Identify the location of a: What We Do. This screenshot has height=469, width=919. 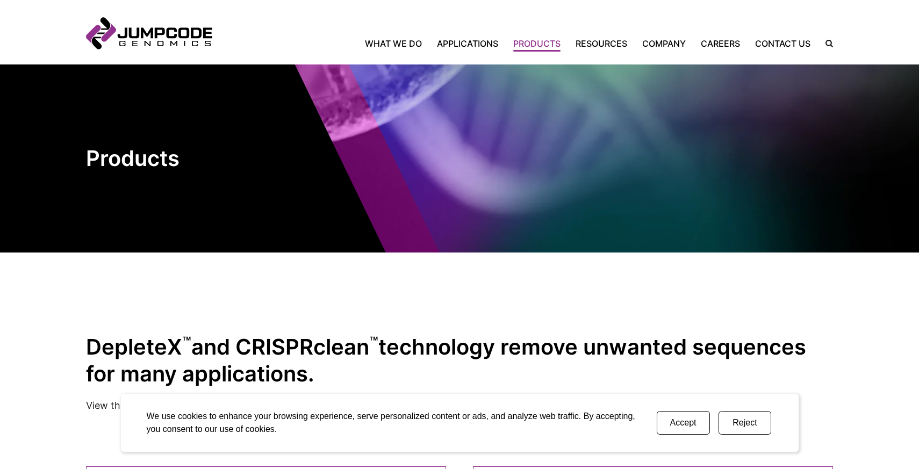
(397, 44).